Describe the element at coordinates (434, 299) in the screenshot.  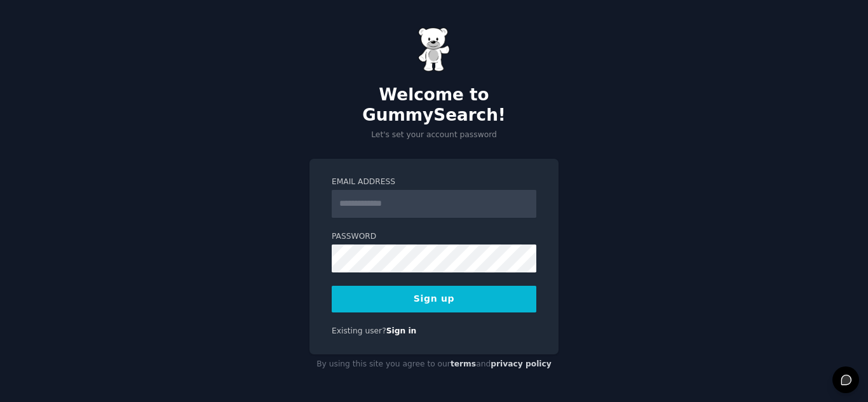
I see `button: Sign up` at that location.